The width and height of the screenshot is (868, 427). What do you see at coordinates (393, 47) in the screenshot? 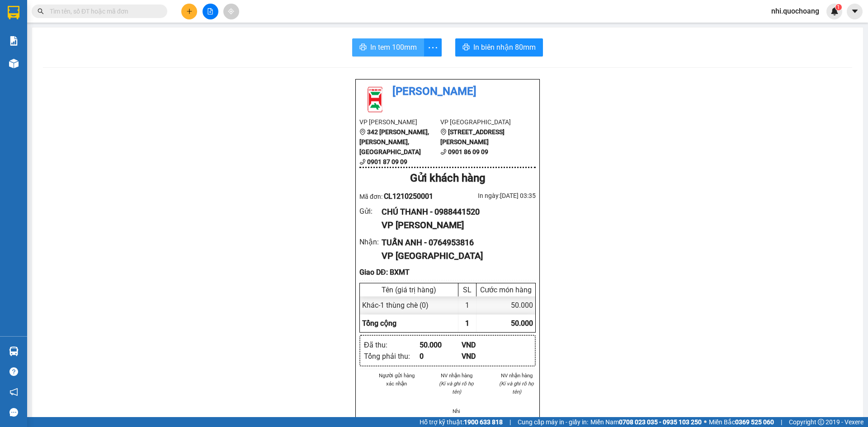
I see `span: In tem 100mm` at bounding box center [393, 47].